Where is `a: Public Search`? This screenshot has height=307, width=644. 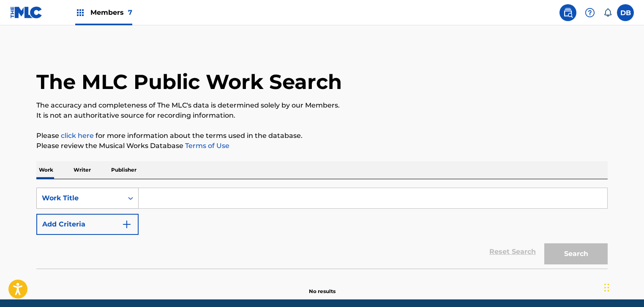 a: Public Search is located at coordinates (567, 13).